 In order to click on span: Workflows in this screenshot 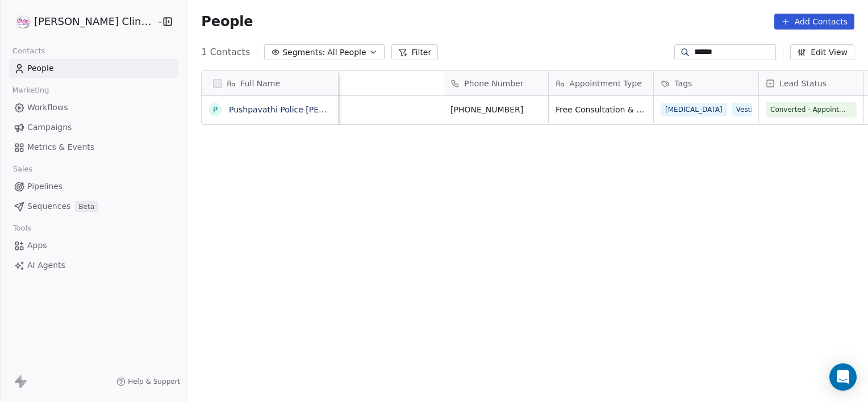, I will do `click(48, 107)`.